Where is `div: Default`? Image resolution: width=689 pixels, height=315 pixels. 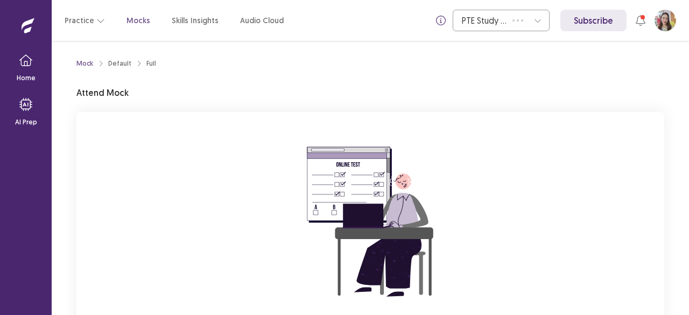
div: Default is located at coordinates (120, 64).